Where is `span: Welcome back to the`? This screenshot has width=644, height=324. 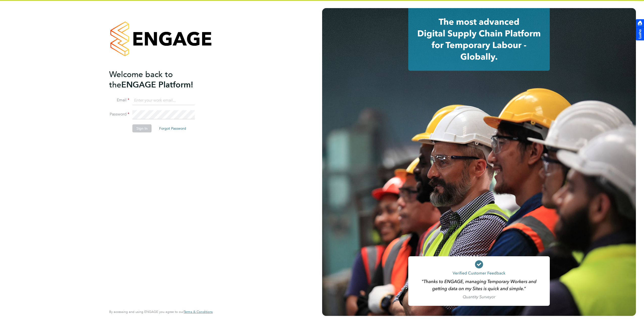
span: Welcome back to the is located at coordinates (141, 80).